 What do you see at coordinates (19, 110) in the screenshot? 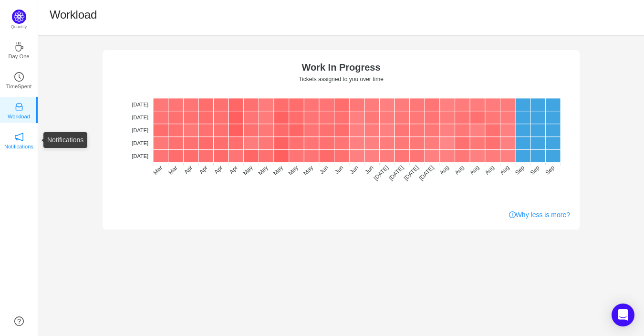
I see `a: icon: inboxWorkload` at bounding box center [19, 110].